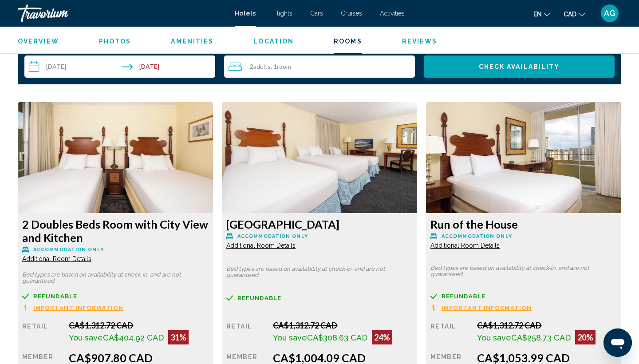  I want to click on a: Hotels, so click(245, 14).